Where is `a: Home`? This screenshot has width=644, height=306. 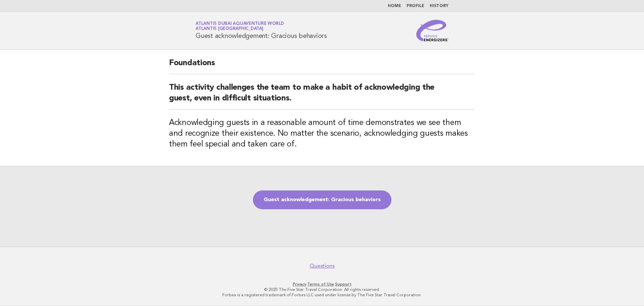 a: Home is located at coordinates (394, 6).